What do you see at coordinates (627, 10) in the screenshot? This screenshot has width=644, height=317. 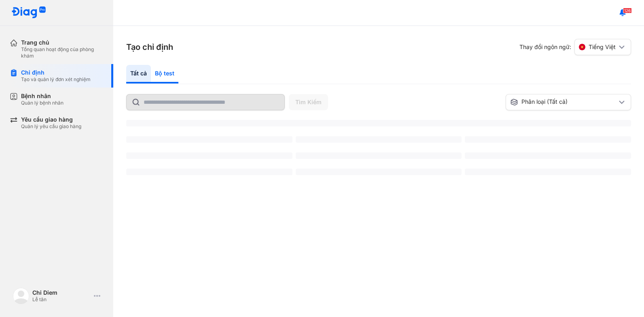 I see `span: 126` at bounding box center [627, 10].